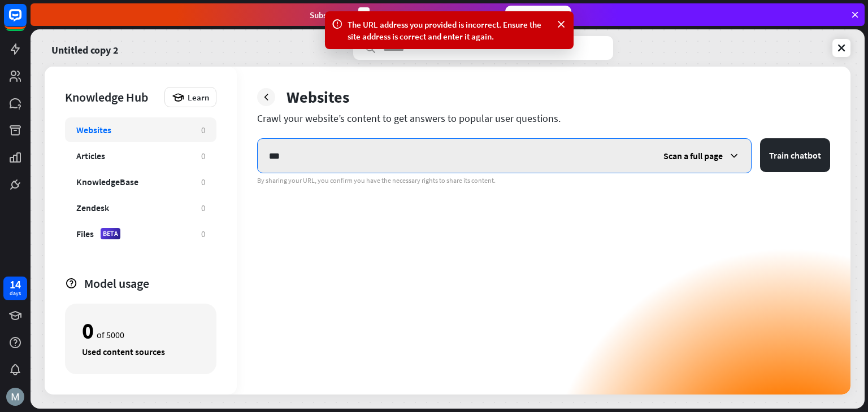  What do you see at coordinates (85, 234) in the screenshot?
I see `div: Files` at bounding box center [85, 234].